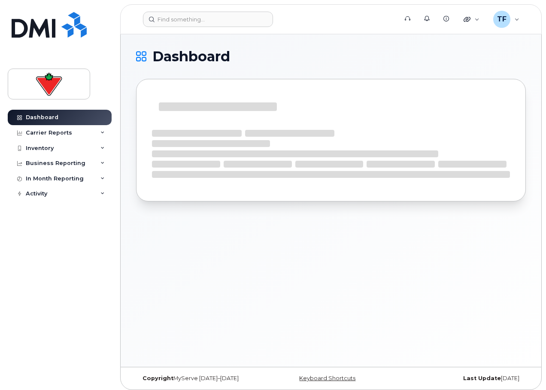 The height and width of the screenshot is (390, 546). I want to click on span: Dashboard, so click(191, 57).